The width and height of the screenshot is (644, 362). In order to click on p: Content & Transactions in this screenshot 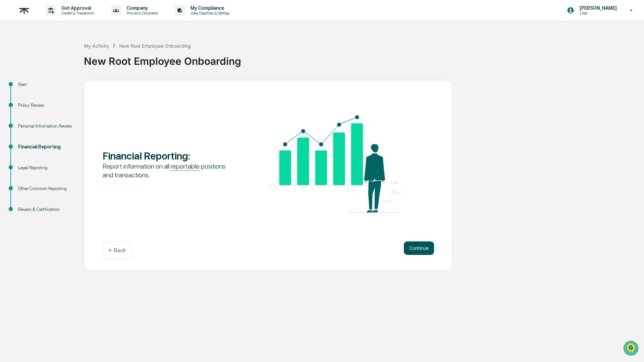, I will do `click(77, 13)`.